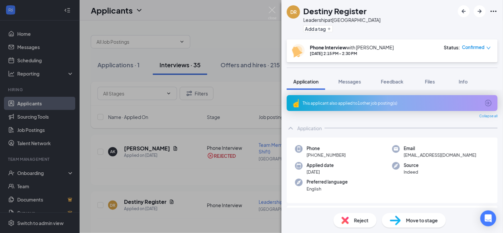 Image resolution: width=503 pixels, height=233 pixels. Describe the element at coordinates (327, 182) in the screenshot. I see `span: Preferred language` at that location.